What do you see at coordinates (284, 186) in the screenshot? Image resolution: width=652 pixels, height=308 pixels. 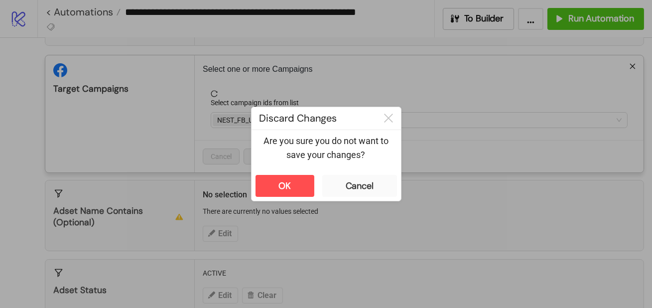 I see `div: OK` at bounding box center [284, 186].